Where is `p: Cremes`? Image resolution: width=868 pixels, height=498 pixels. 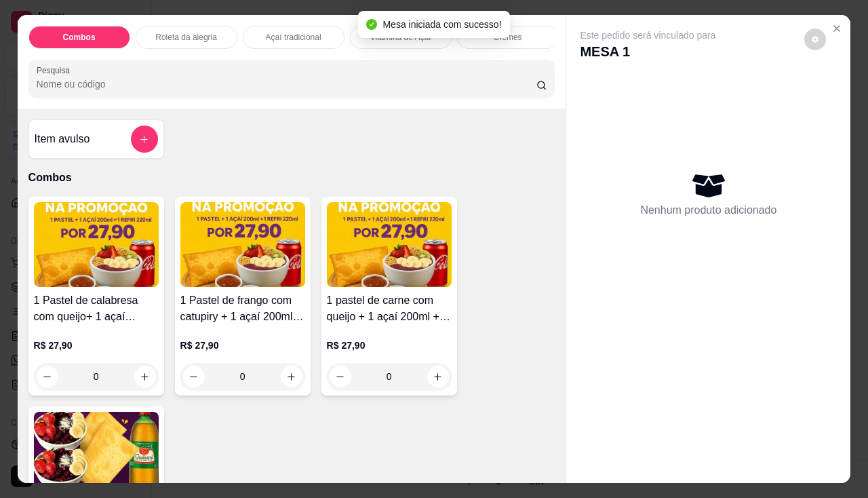 p: Cremes is located at coordinates (508, 38).